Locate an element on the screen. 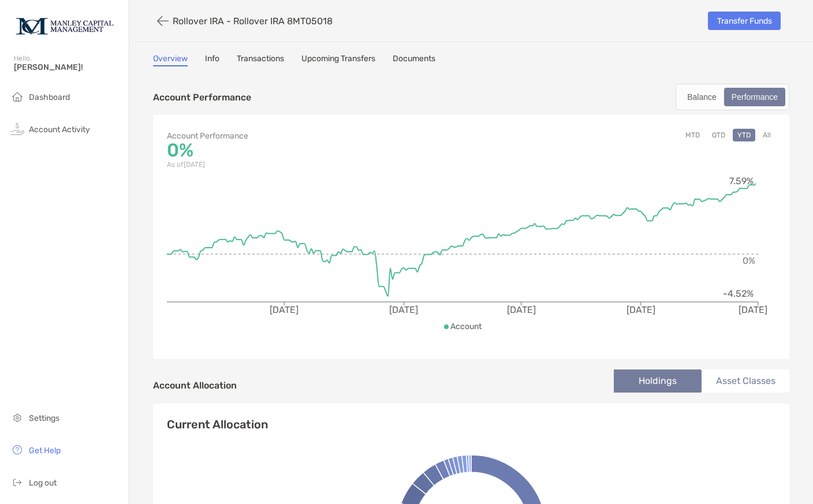  span: Log out is located at coordinates (42, 483).